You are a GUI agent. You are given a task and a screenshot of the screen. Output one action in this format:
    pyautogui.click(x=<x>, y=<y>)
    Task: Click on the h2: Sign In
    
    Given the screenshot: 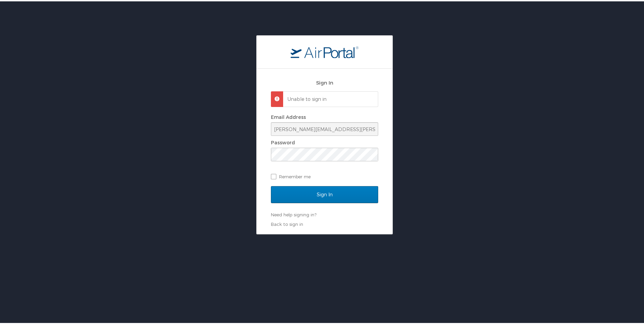 What is the action you would take?
    pyautogui.click(x=324, y=81)
    